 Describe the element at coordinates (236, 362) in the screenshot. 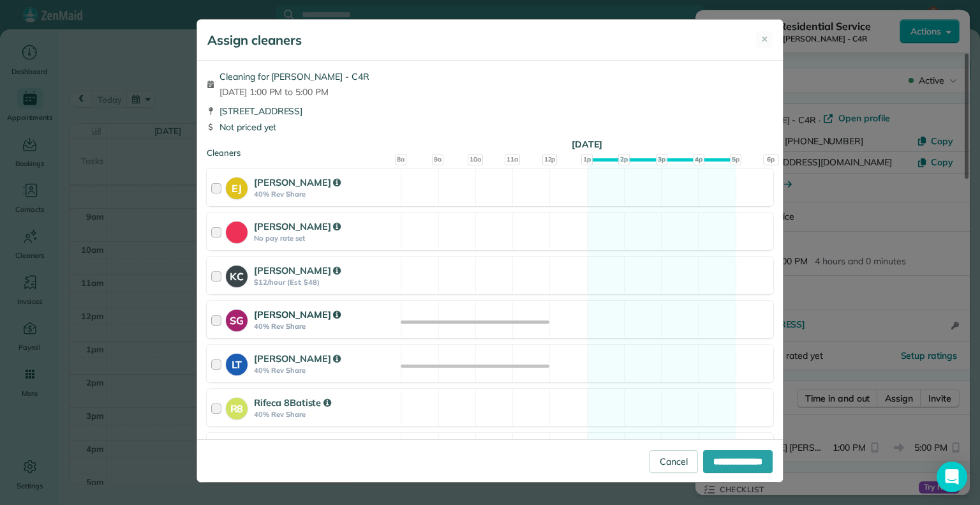

I see `strong: LT` at that location.